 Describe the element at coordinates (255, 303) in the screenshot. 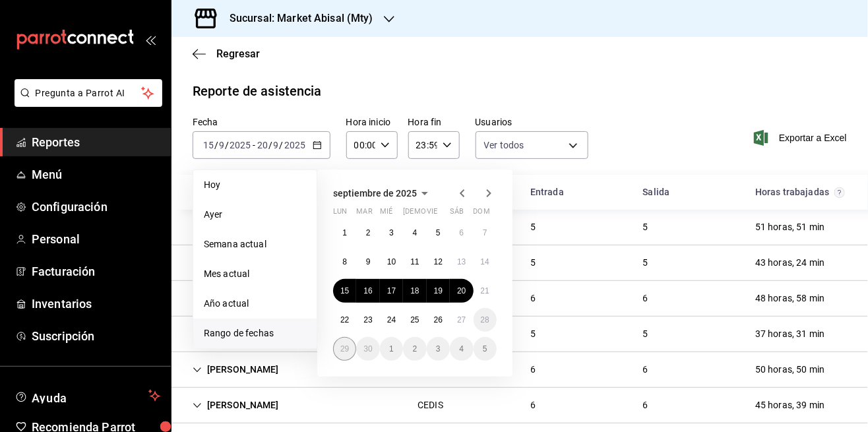

I see `span: Año actual` at that location.